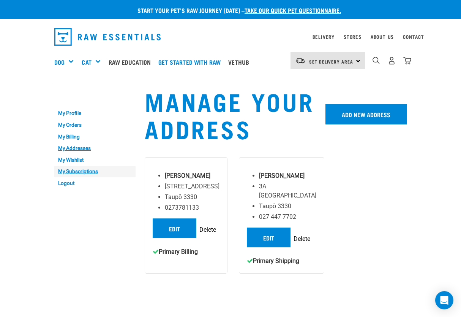 The image size is (461, 317). I want to click on img: home-icon-1@2x.png, so click(376, 60).